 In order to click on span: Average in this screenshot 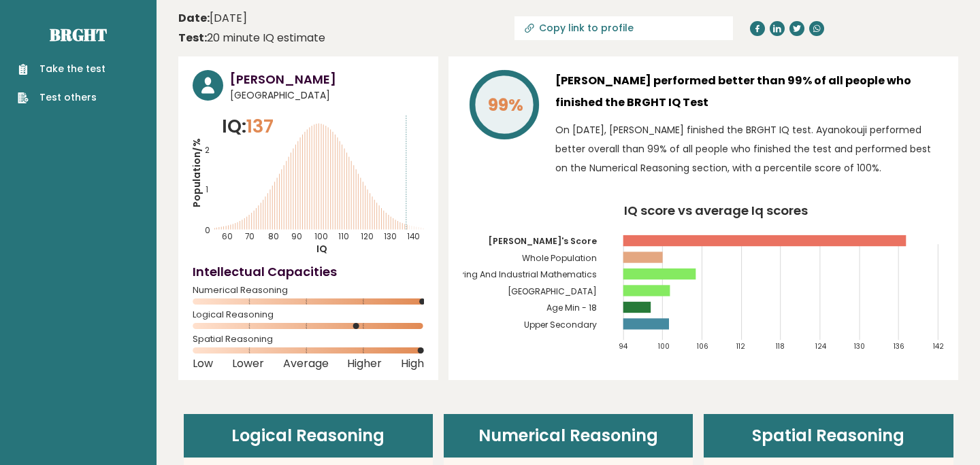, I will do `click(306, 364)`.